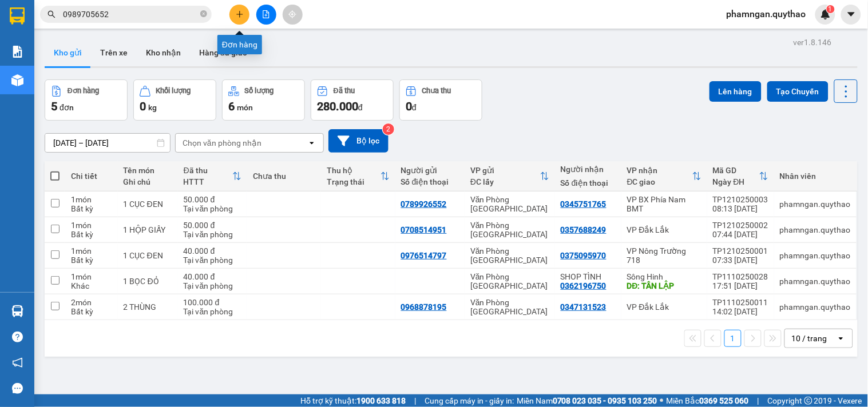 The height and width of the screenshot is (407, 868). Describe the element at coordinates (381, 400) in the screenshot. I see `strong: 1900 633 818` at that location.